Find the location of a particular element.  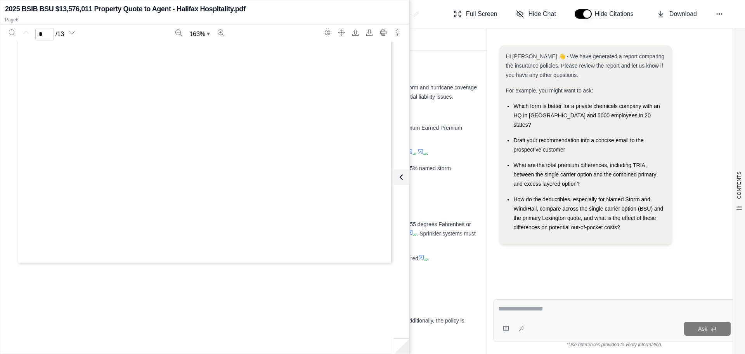

button: Next page is located at coordinates (72, 33).